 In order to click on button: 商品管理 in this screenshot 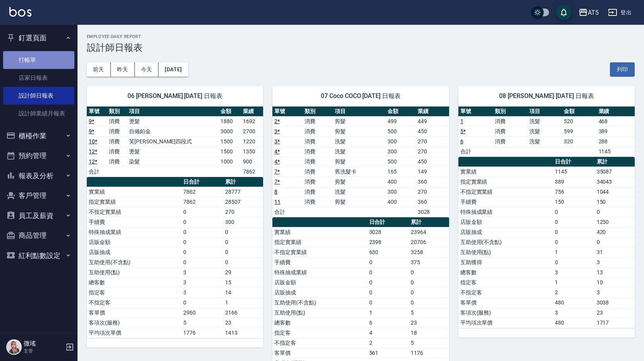, I will do `click(38, 235)`.